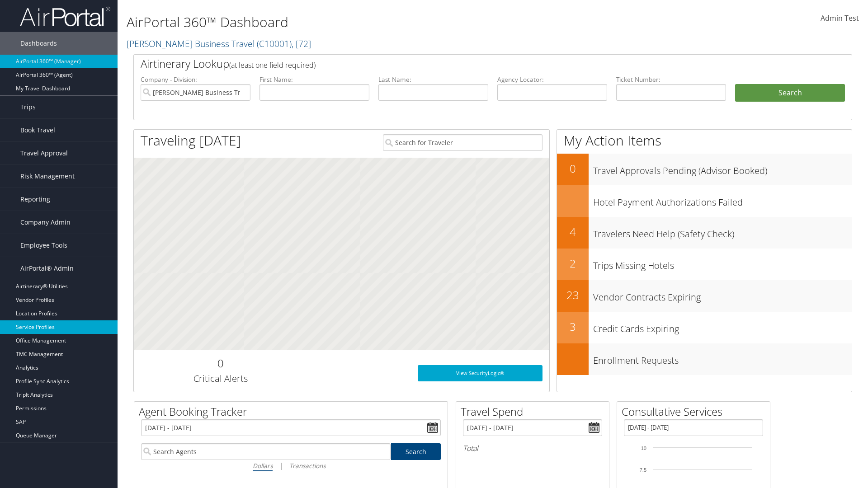 Image resolution: width=868 pixels, height=488 pixels. I want to click on h3: Vendor Contracts Expiring, so click(722, 296).